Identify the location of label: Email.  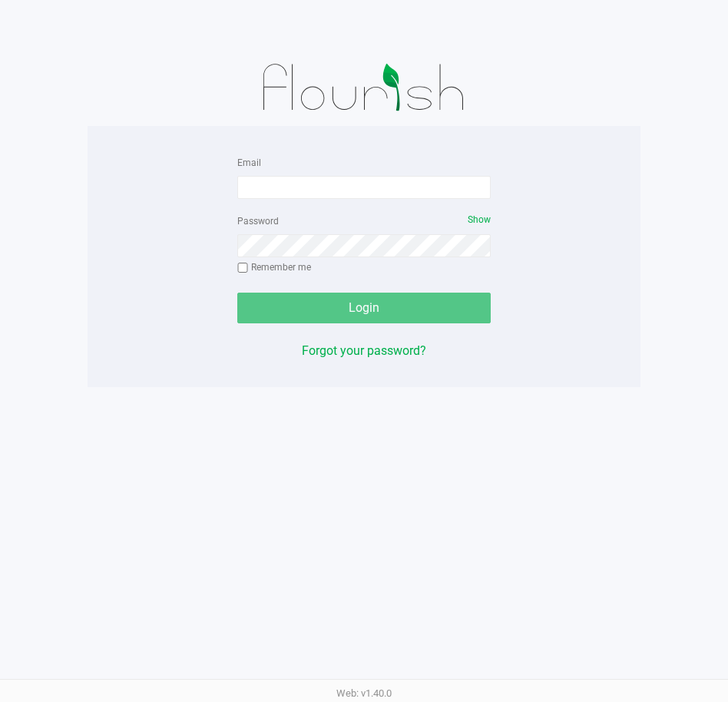
(249, 163).